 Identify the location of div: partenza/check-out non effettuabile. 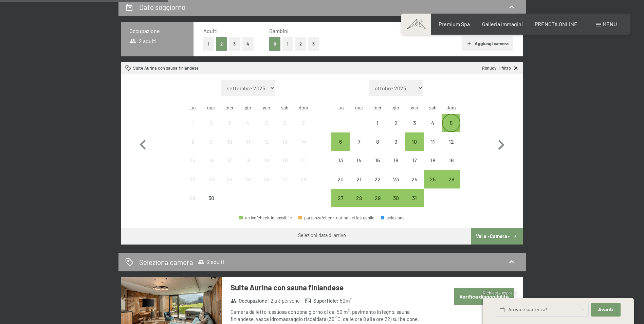
(336, 217).